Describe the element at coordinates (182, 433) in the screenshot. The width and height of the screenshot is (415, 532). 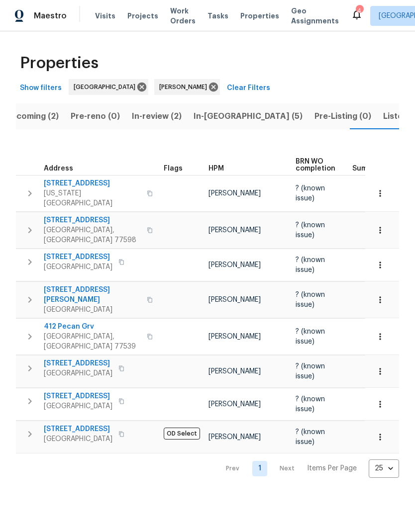
I see `span: OD Select` at that location.